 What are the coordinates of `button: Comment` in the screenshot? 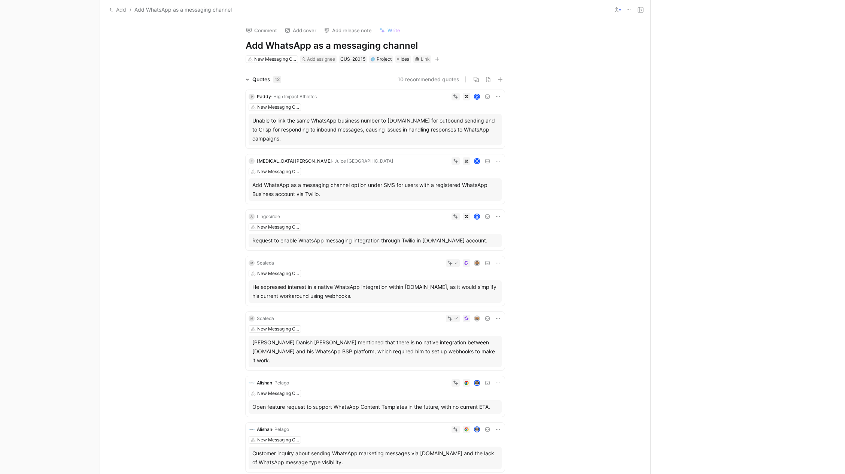 It's located at (261, 30).